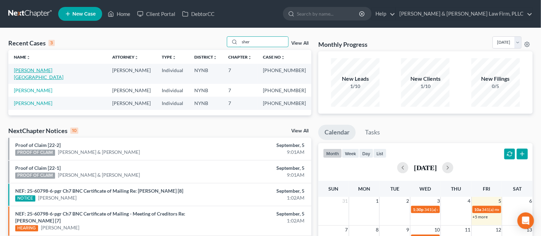  What do you see at coordinates (343, 44) in the screenshot?
I see `h3: Monthly Progress` at bounding box center [343, 44].